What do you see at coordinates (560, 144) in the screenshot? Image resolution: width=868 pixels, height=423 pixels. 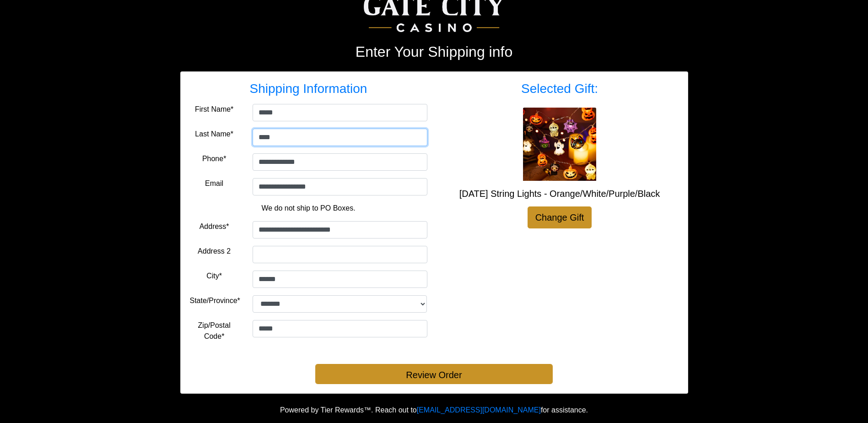 I see `img: Halloween String Lights - Orange/White/Purple/Black` at bounding box center [560, 144].